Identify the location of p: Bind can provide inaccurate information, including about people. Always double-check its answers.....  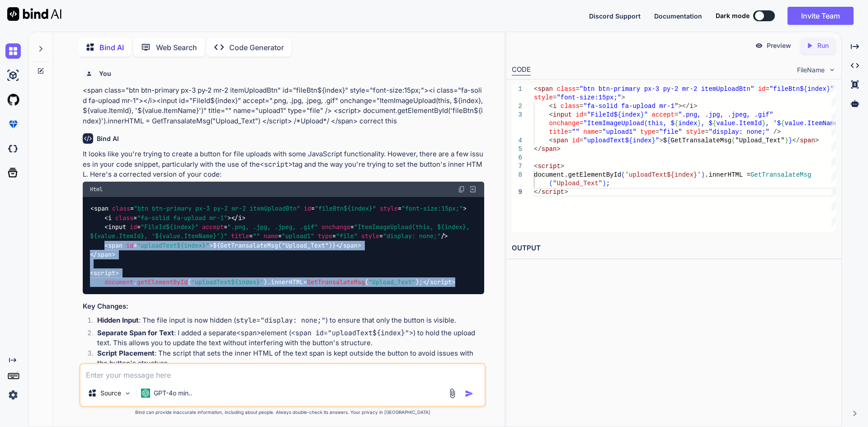
(282, 412).